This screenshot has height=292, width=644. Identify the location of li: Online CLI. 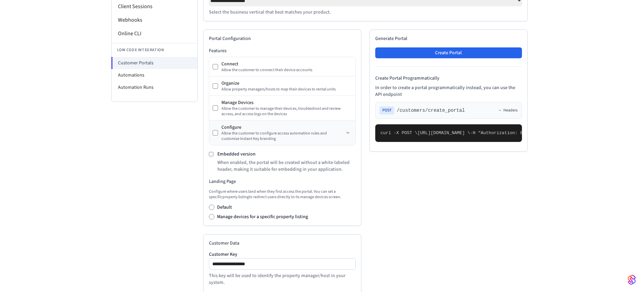
(155, 33).